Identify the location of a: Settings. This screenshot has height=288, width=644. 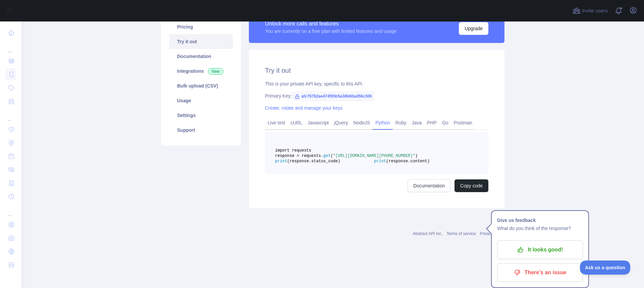
(201, 115).